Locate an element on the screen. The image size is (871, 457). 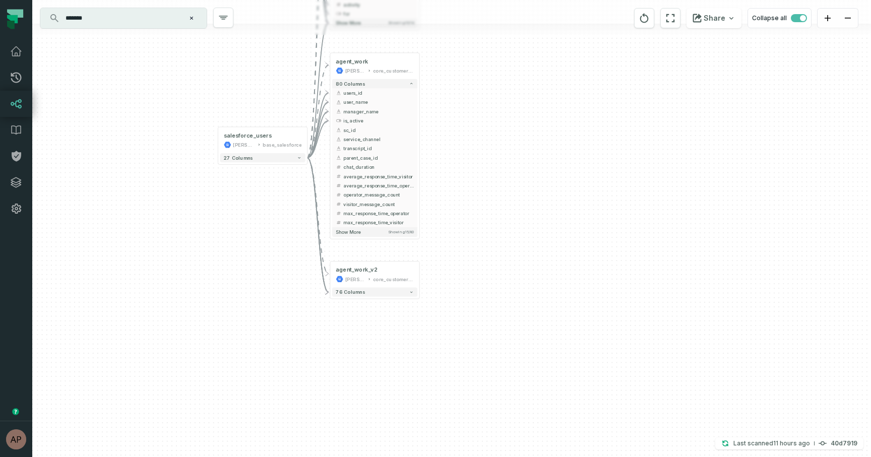
h4: 40d7919 is located at coordinates (844, 444).